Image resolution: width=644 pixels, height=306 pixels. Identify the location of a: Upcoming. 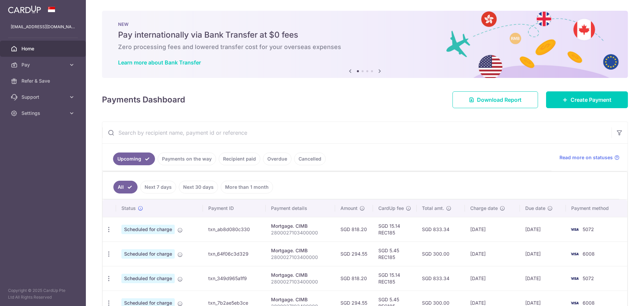
(134, 159).